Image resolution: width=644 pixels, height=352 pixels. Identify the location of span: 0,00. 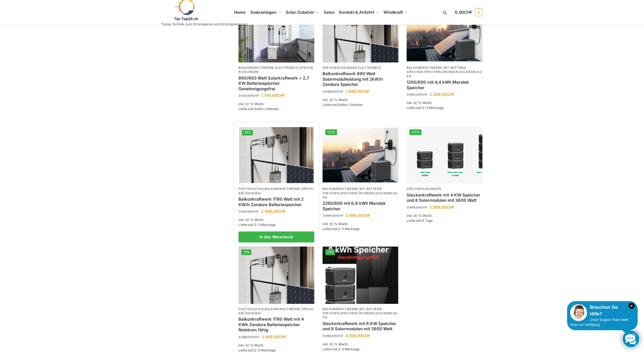
(463, 12).